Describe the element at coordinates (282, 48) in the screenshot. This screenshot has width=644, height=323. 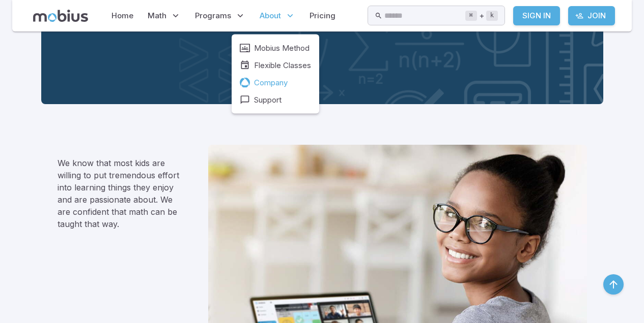
I see `span: Mobius Method` at that location.